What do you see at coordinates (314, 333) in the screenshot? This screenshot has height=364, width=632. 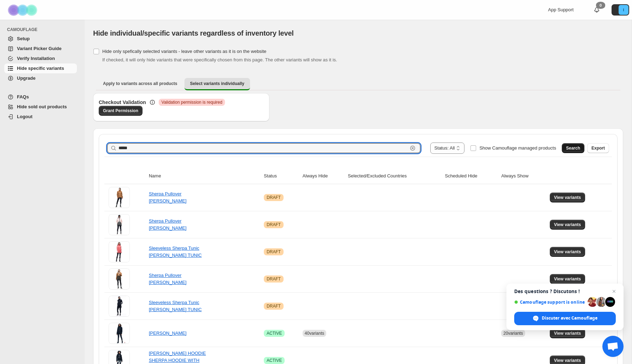 I see `span: 40 variants` at bounding box center [314, 333].